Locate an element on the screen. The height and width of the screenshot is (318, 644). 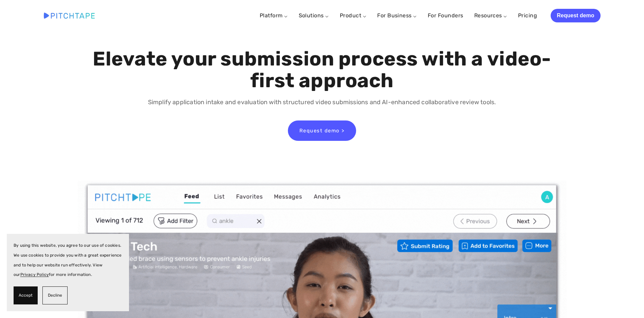
p: Simplify application intake and evaluation with structured video submissions and AI-enhanced coll... is located at coordinates (322, 102).